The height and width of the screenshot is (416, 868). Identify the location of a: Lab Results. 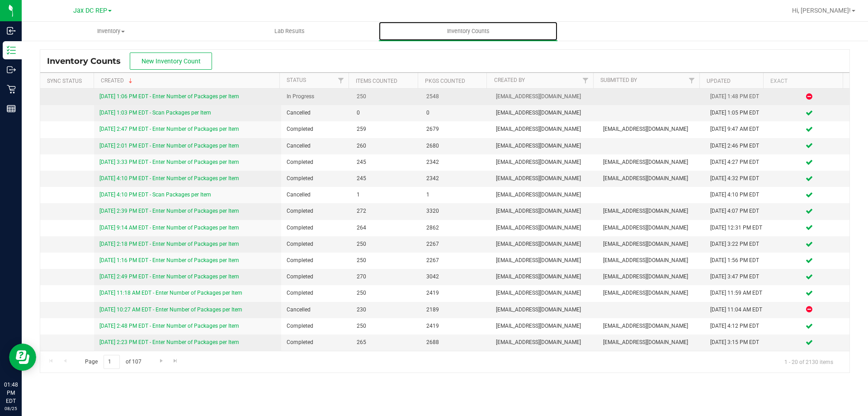
(289, 31).